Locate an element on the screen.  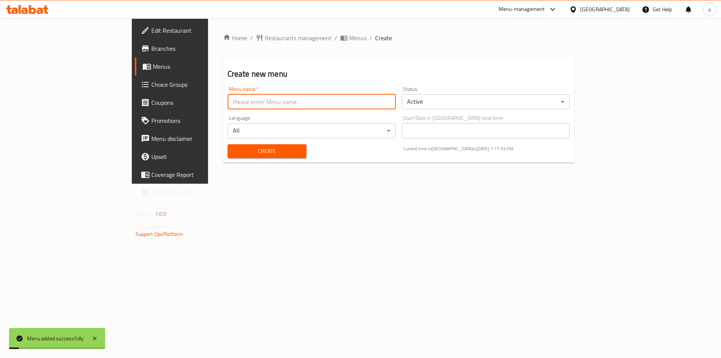
a: Coverage Report is located at coordinates (193, 175).